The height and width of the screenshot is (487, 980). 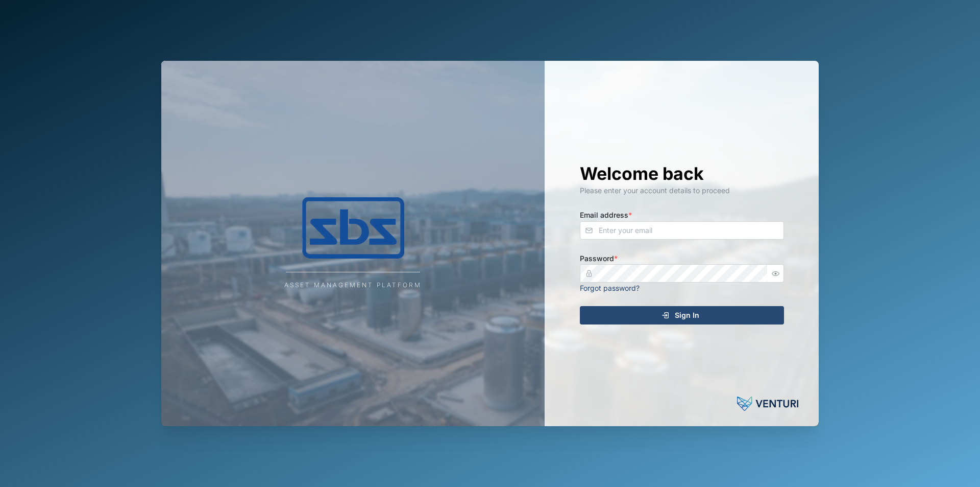 What do you see at coordinates (682, 230) in the screenshot?
I see `input: Enter your email` at bounding box center [682, 230].